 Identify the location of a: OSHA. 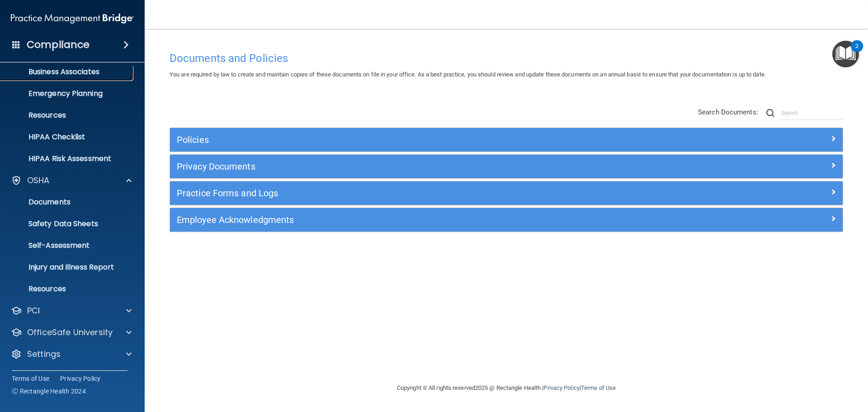
(71, 180).